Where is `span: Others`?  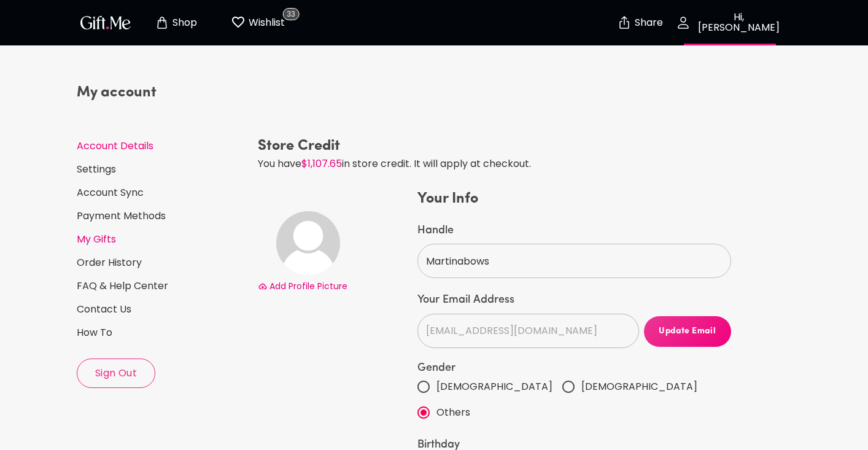
span: Others is located at coordinates (453, 413).